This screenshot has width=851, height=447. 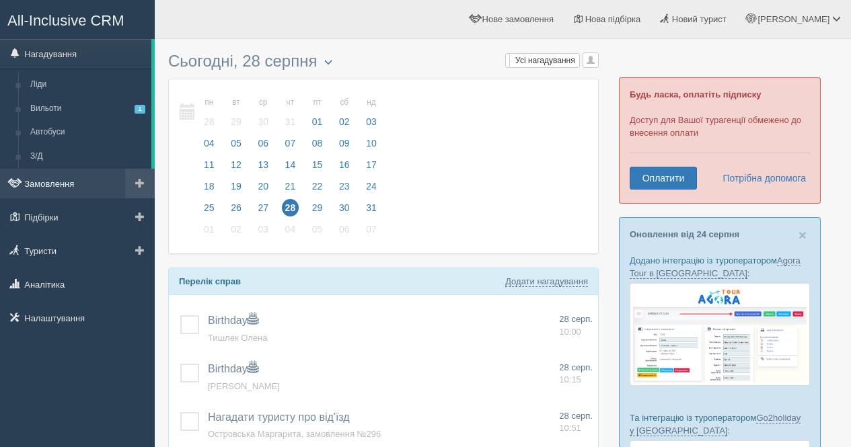 I want to click on span: 23, so click(x=345, y=186).